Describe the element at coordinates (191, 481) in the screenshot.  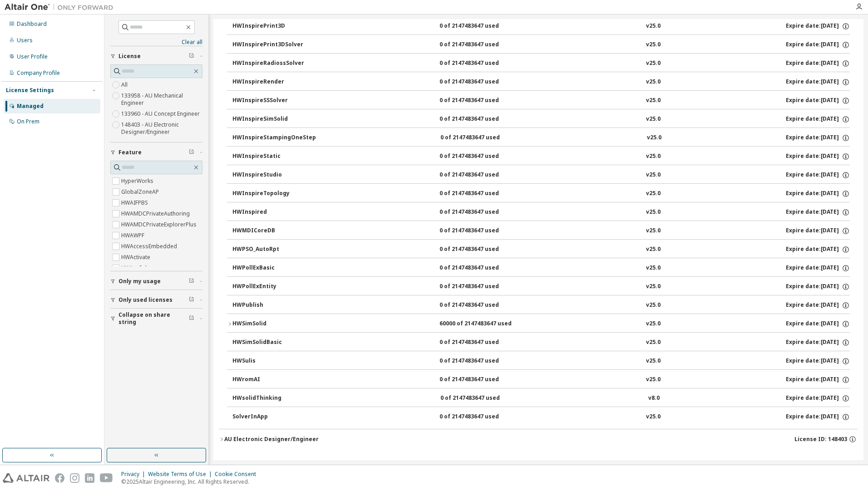
I see `p: © 2025 Altair Engineering, Inc. All Rights Reserved.` at that location.